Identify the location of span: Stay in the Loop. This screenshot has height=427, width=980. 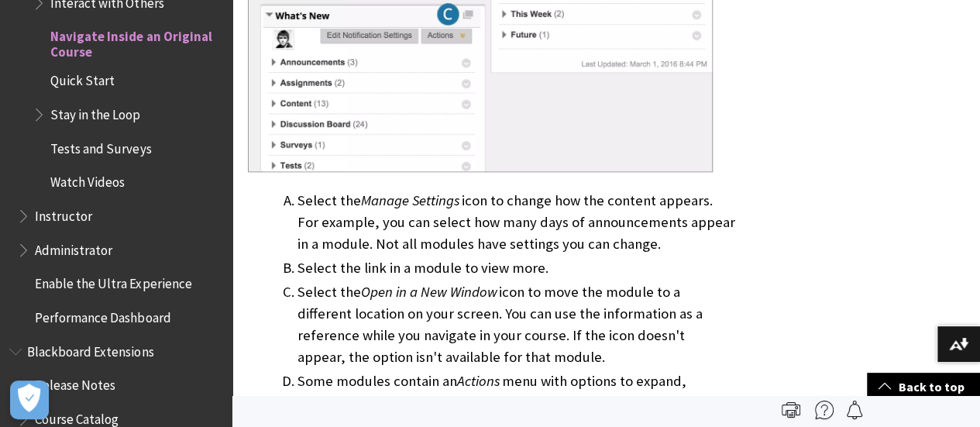
(96, 112).